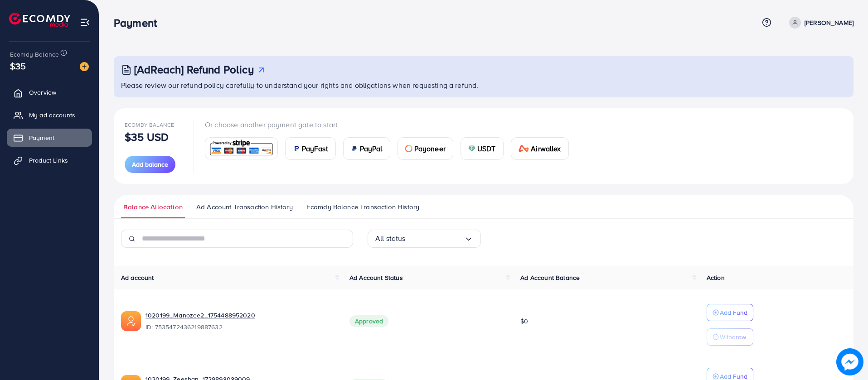  What do you see at coordinates (85, 22) in the screenshot?
I see `img: menu` at bounding box center [85, 22].